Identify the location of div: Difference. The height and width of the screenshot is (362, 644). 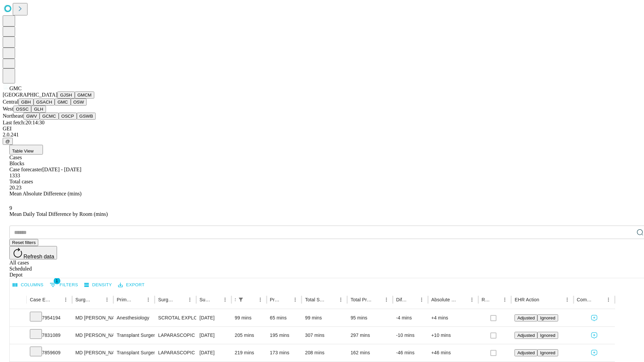
(401, 300).